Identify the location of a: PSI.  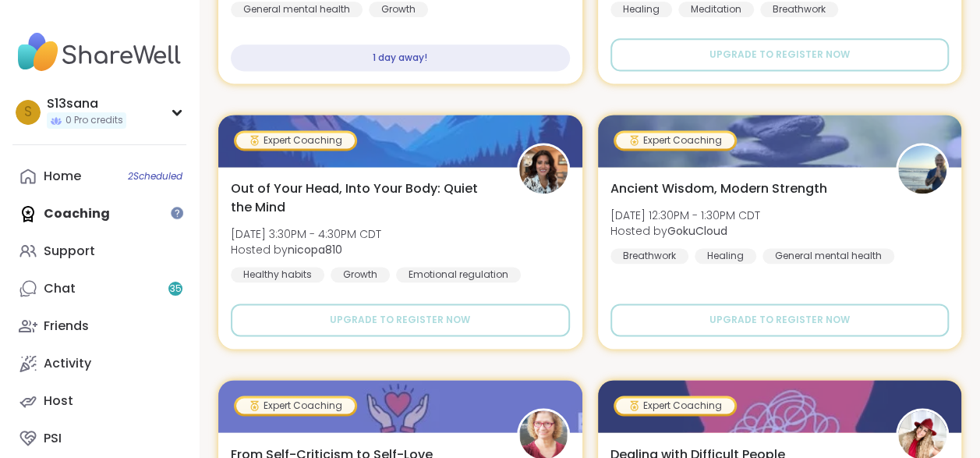
(99, 438).